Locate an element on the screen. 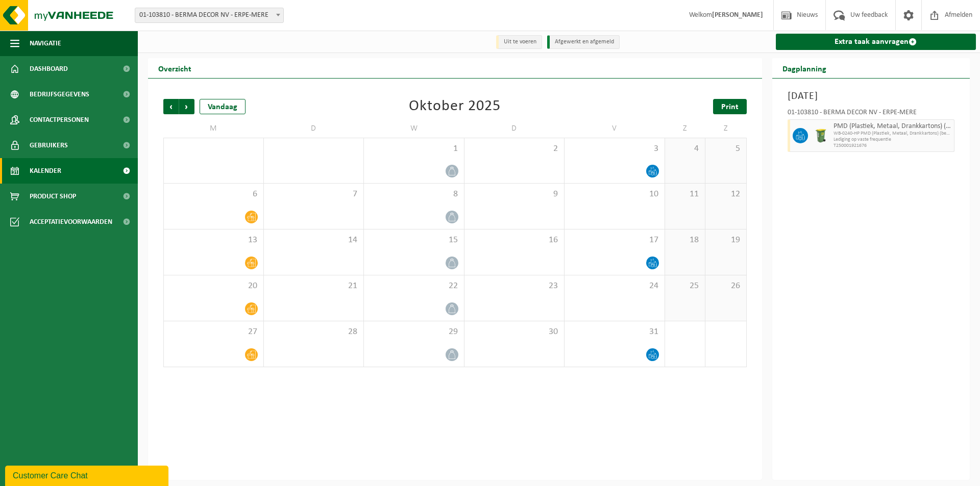 This screenshot has width=980, height=486. span: 26 is located at coordinates (726, 286).